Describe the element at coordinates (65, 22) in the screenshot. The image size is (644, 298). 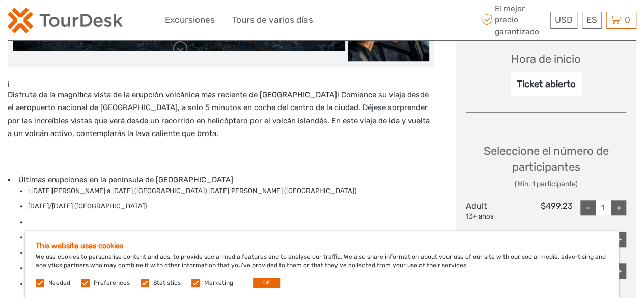
I see `p: We're away right now. Please check back later!` at that location.